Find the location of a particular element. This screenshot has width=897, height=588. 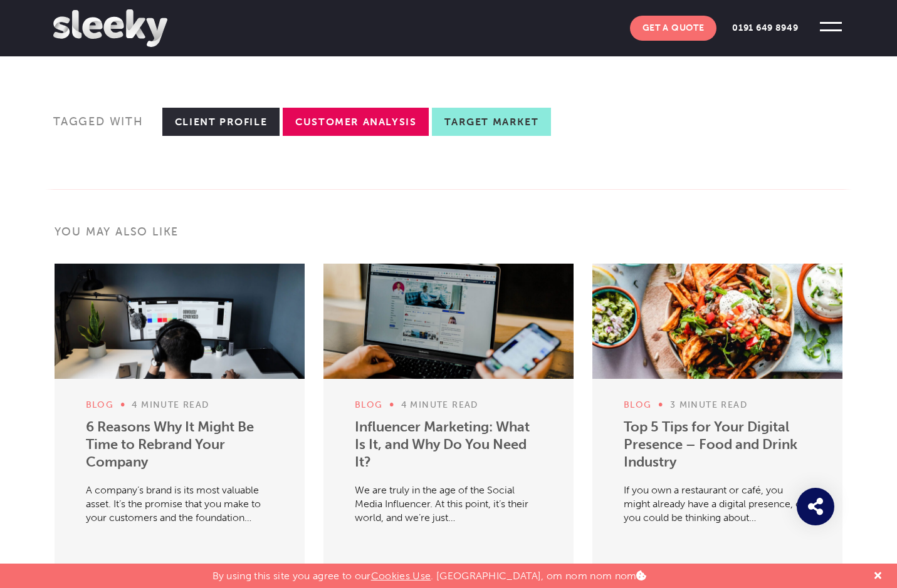

img: Sleeky Web Design Newcastle is located at coordinates (111, 28).